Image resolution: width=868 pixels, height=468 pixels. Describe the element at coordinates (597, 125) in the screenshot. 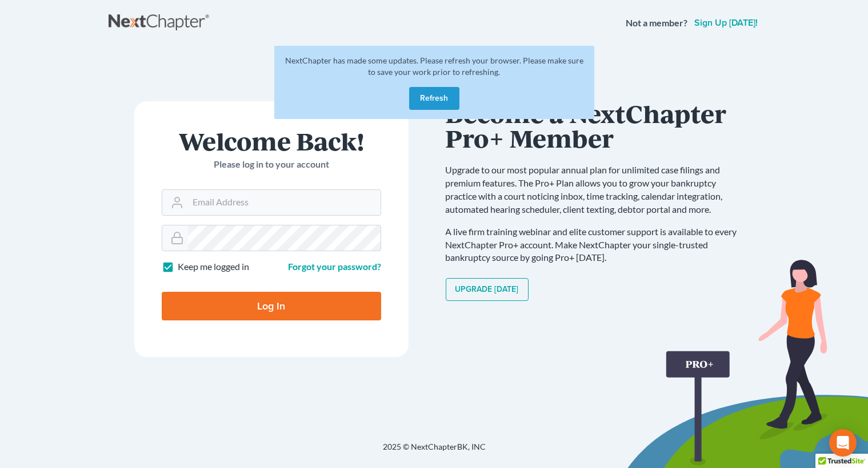

I see `h1: Become a NextChapter Pro+ Member` at that location.